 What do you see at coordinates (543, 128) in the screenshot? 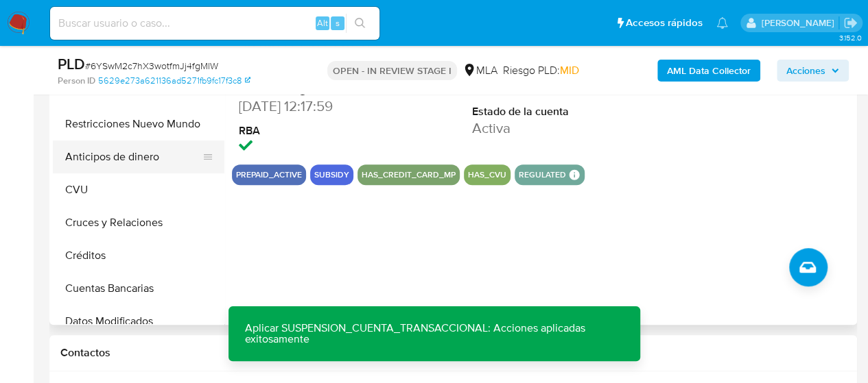
I see `dd: Activa` at bounding box center [543, 128].